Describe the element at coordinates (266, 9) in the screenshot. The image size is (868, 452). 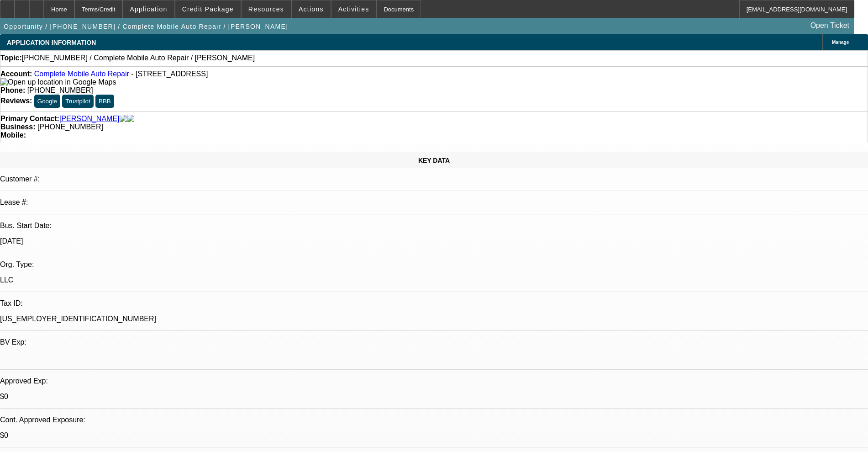
I see `span: Resources` at that location.